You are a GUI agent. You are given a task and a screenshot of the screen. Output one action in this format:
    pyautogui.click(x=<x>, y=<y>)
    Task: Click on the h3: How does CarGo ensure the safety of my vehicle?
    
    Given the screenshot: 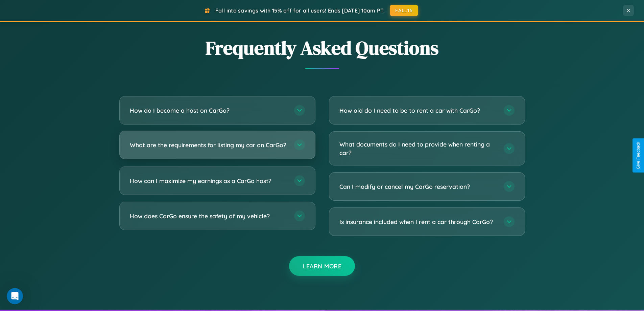 What is the action you would take?
    pyautogui.click(x=208, y=215)
    